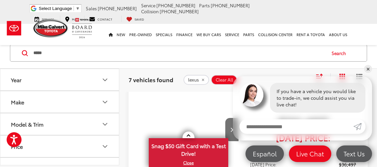 This screenshot has height=167, width=377. Describe the element at coordinates (311, 34) in the screenshot. I see `a: Rent a Toyota` at that location.